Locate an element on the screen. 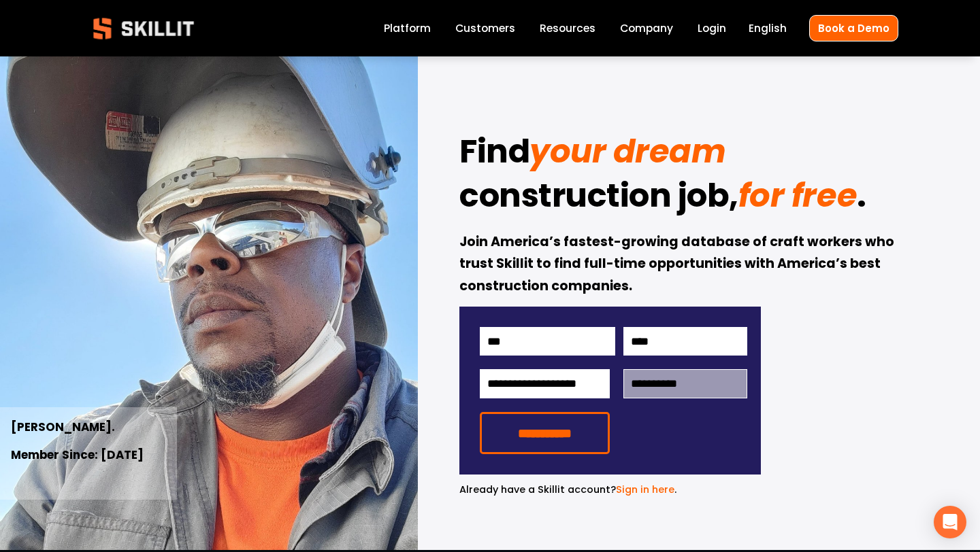  a: folder dropdown is located at coordinates (568, 28).